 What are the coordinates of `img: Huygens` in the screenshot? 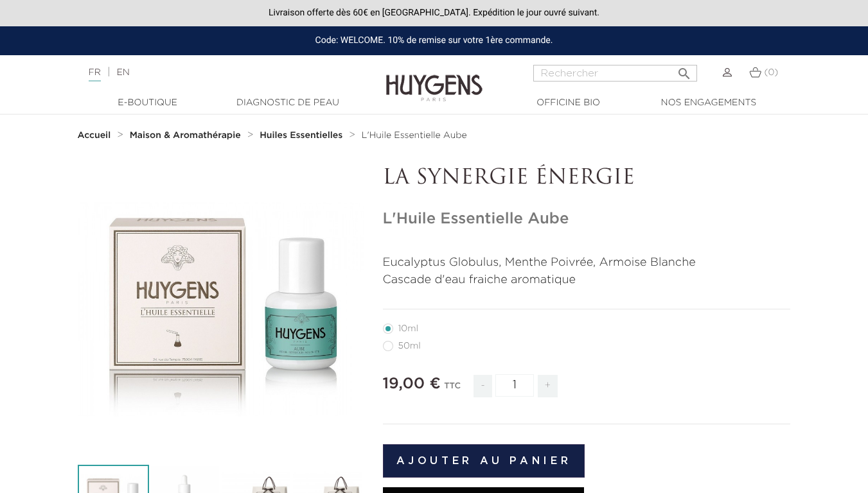 It's located at (434, 78).